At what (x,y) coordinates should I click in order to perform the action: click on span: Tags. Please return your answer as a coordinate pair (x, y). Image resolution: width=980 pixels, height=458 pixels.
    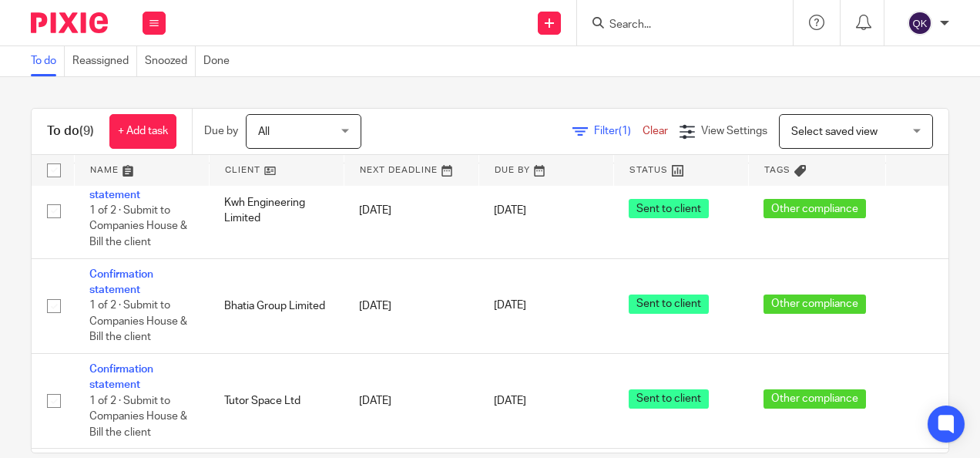
    Looking at the image, I should click on (777, 169).